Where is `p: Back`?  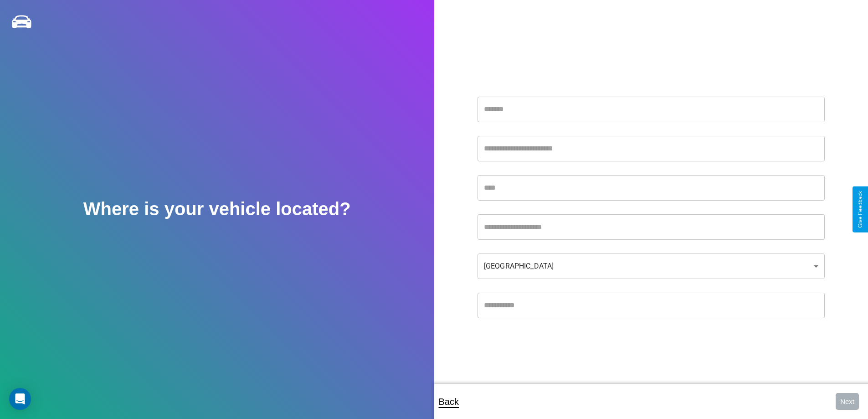 p: Back is located at coordinates (449, 402).